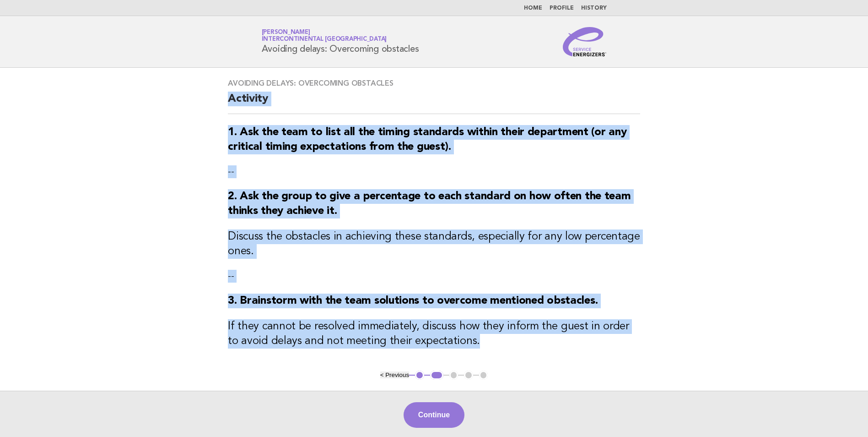  What do you see at coordinates (394, 375) in the screenshot?
I see `button: < Previous` at bounding box center [394, 375].